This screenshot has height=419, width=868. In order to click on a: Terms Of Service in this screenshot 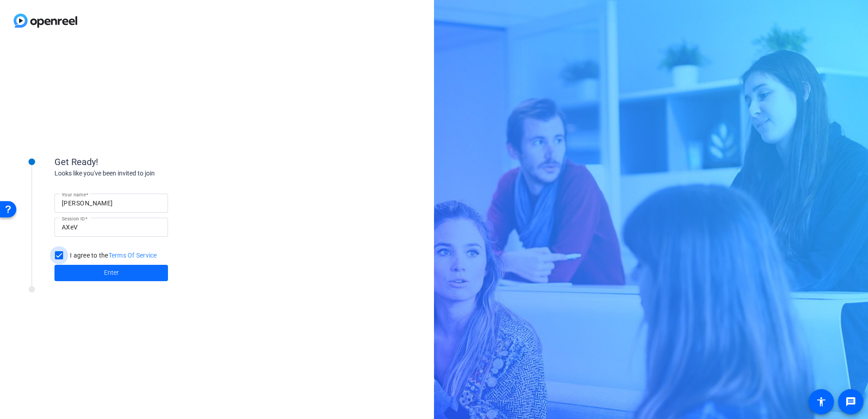, I will do `click(133, 255)`.